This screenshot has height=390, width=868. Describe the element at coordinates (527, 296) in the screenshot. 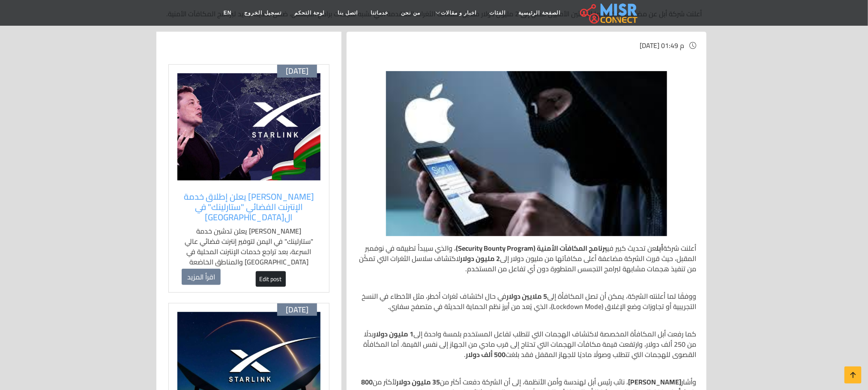

I see `strong: 5 ملايين دولار` at that location.